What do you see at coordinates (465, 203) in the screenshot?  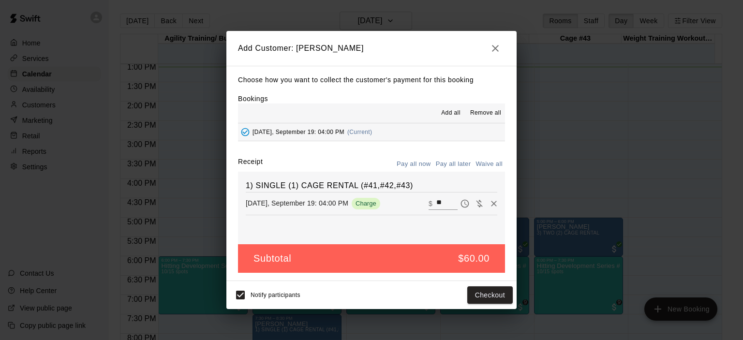 I see `span: Pay later` at bounding box center [465, 203].